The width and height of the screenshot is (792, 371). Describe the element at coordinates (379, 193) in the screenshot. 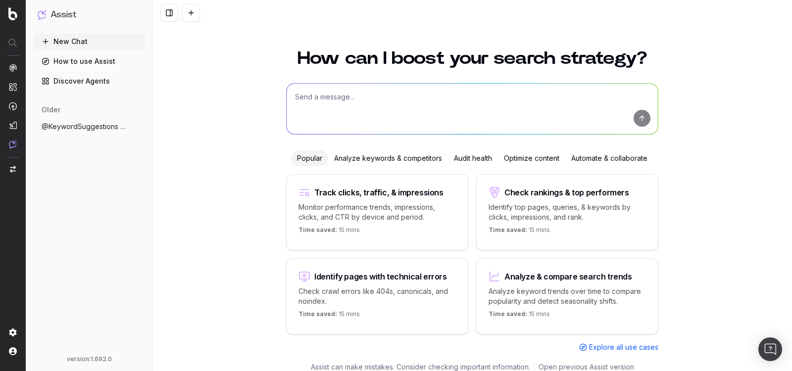

I see `div: Track clicks, traffic, & impressions` at that location.